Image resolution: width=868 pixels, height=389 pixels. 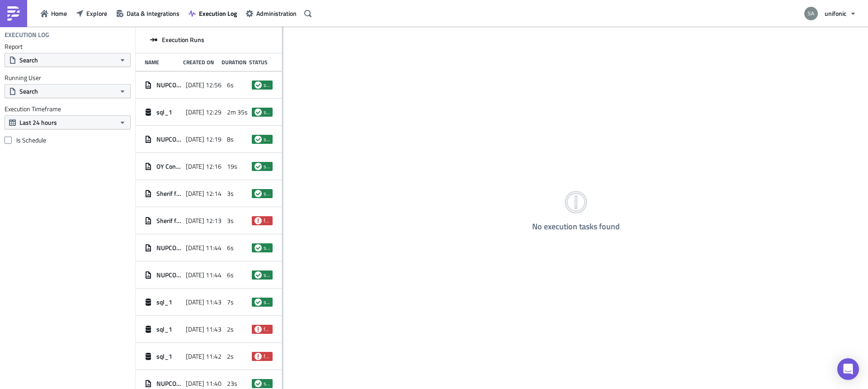 What do you see at coordinates (67, 109) in the screenshot?
I see `label: Execution Timeframe` at bounding box center [67, 109].